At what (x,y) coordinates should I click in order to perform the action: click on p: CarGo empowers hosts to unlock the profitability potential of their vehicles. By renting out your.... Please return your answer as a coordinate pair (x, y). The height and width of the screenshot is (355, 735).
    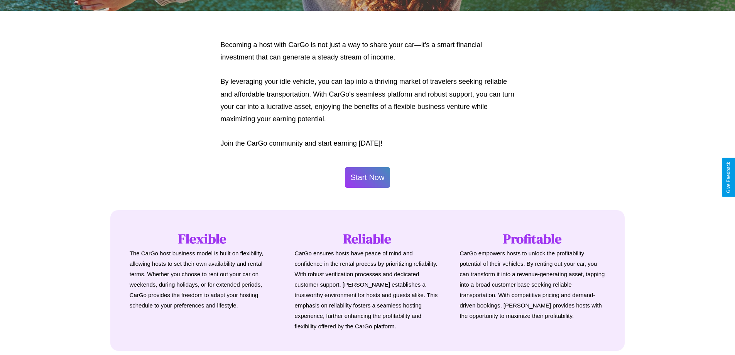
    Looking at the image, I should click on (533, 284).